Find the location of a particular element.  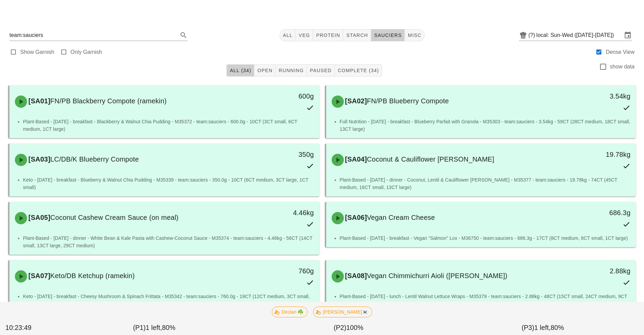

span: Coconut Cashew Cream Sauce (on meal) is located at coordinates (114, 217).